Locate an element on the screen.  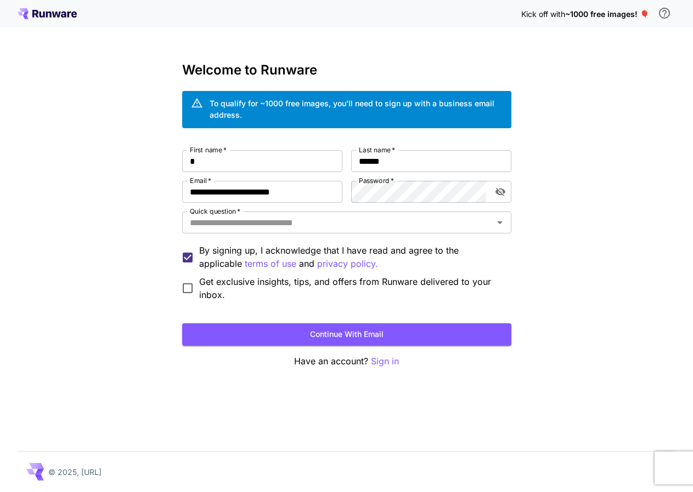
button: In order to qualify for free credit, you need to sign up with a business email address and click ... is located at coordinates (664, 13).